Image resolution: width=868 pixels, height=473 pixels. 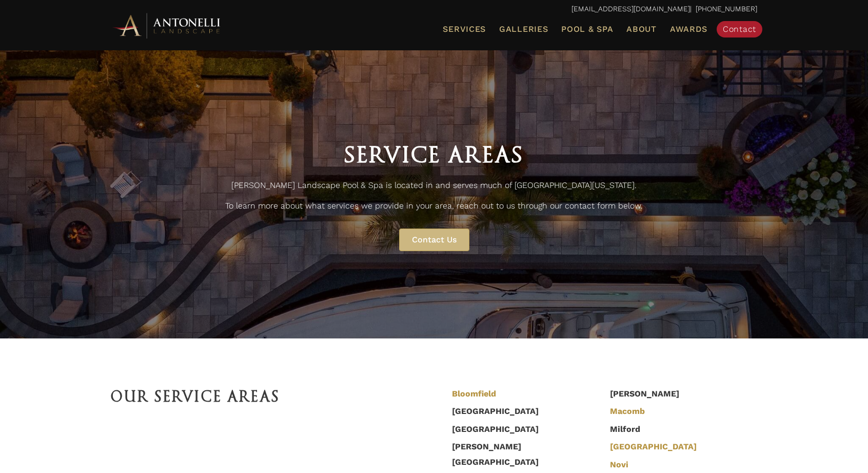 What do you see at coordinates (619, 465) in the screenshot?
I see `a: Novi` at bounding box center [619, 465].